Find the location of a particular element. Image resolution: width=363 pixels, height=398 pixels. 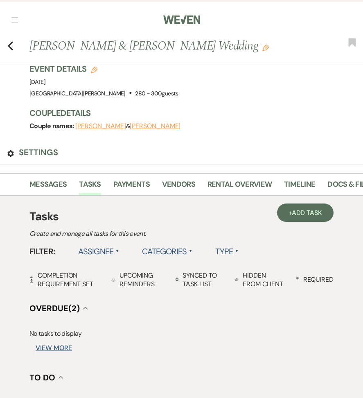

span: Add Task is located at coordinates (307, 212).